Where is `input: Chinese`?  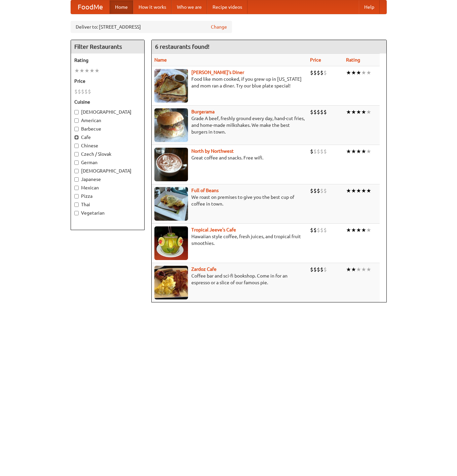
input: Chinese is located at coordinates (76, 145).